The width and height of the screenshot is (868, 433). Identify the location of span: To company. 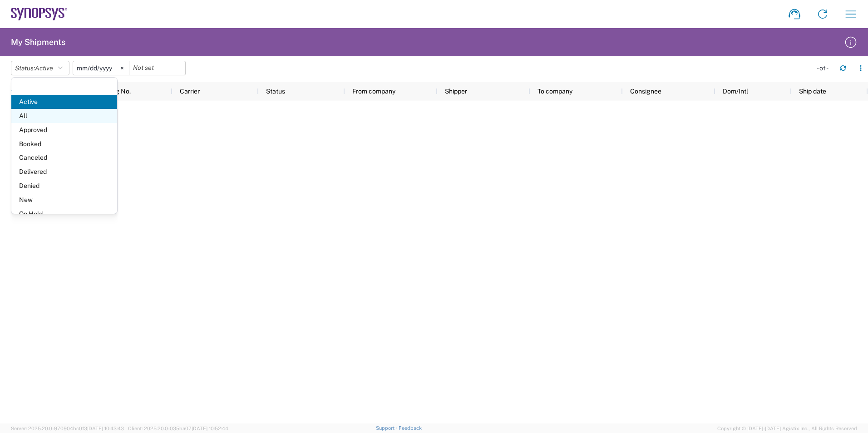
(554, 92).